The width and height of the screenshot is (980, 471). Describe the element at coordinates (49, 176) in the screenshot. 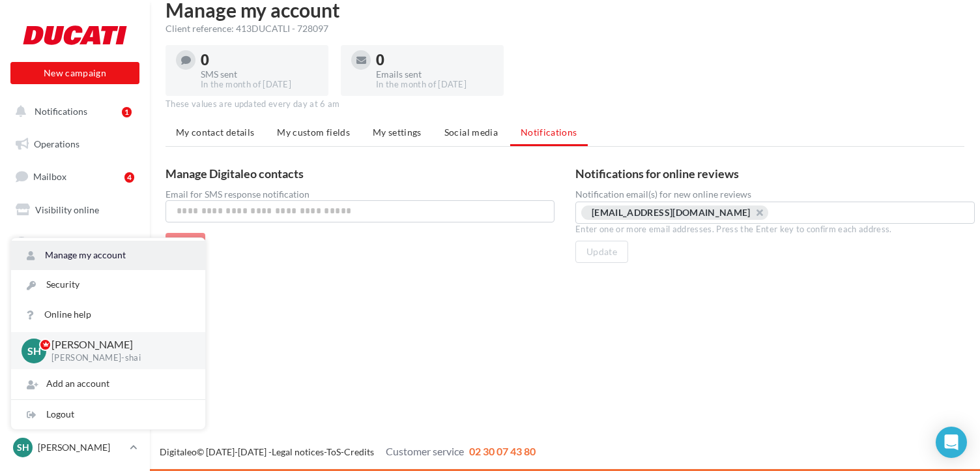

I see `span: Mailbox` at that location.